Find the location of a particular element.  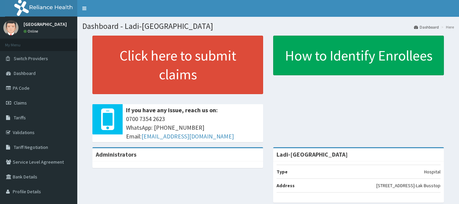

li: Here is located at coordinates (446, 27).